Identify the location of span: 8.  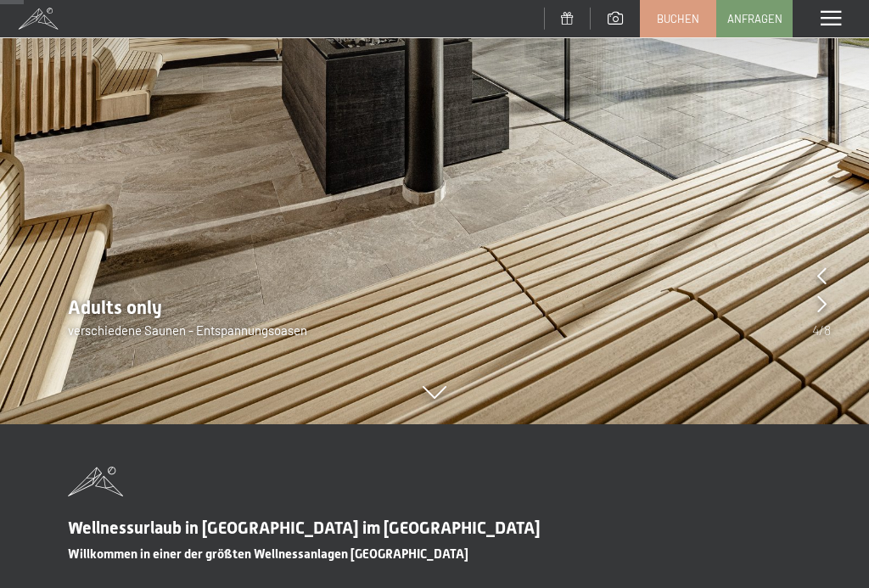
(827, 330).